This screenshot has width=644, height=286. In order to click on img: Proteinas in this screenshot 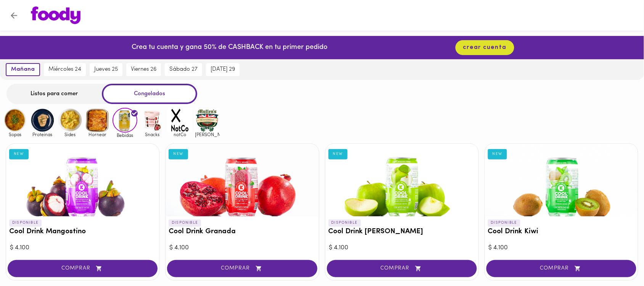, I will do `click(43, 120)`.